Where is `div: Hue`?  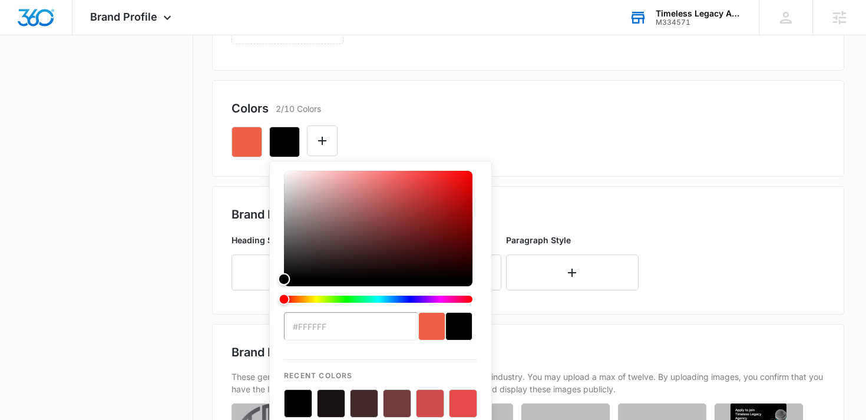
div: Hue is located at coordinates (378, 299).